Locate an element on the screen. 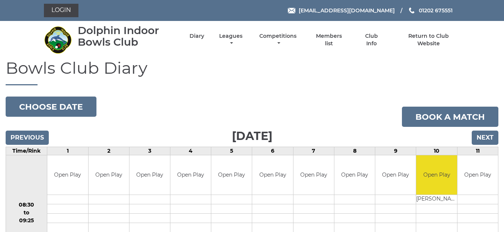  a: Diary is located at coordinates (196, 36).